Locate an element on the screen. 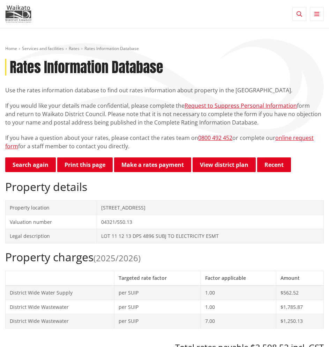  h2: Property details is located at coordinates (165, 187).